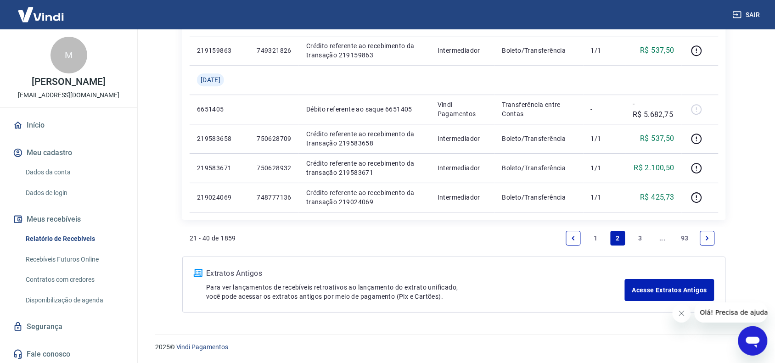 Image resolution: width=775 pixels, height=363 pixels. I want to click on a: Acesse Extratos Antigos, so click(670, 290).